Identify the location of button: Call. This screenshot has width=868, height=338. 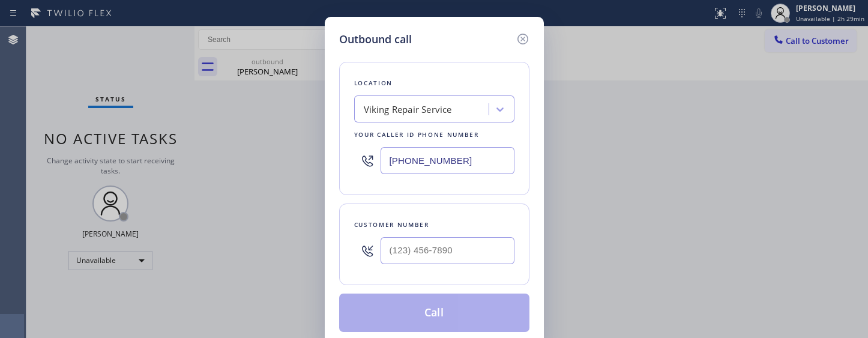
(434, 313).